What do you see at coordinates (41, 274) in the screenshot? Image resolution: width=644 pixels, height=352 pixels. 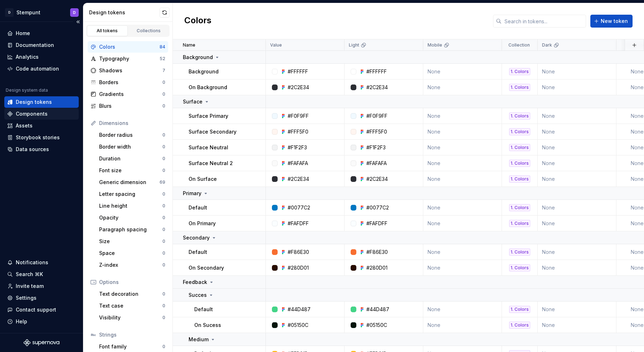 I see `button: Search ⌘K` at bounding box center [41, 274].